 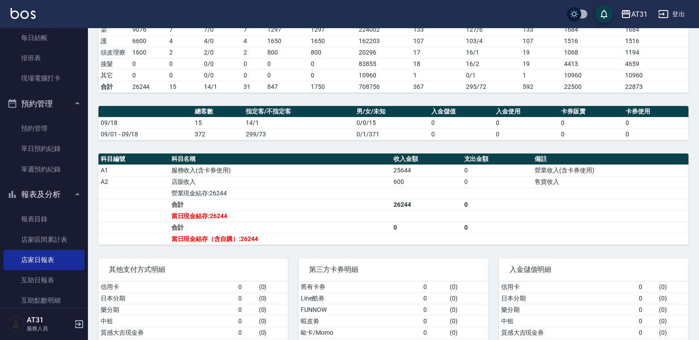 What do you see at coordinates (384, 41) in the screenshot?
I see `td: 162203` at bounding box center [384, 41].